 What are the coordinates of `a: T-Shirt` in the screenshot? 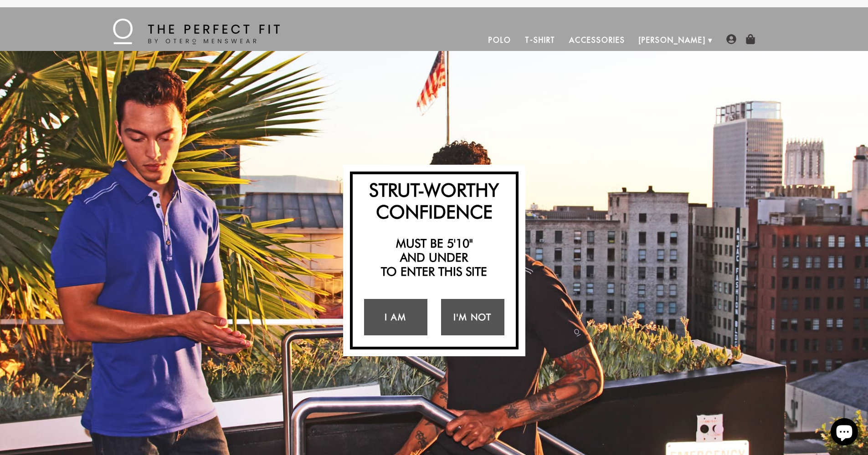 It's located at (540, 40).